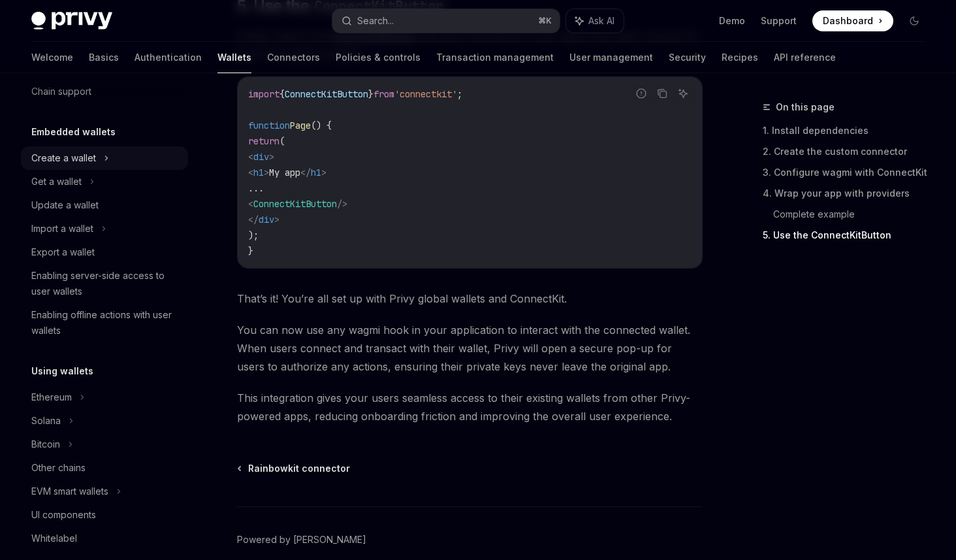 This screenshot has height=560, width=956. I want to click on span: You can now use any wagmi hook in your application to interact with the connected wallet. When us..., so click(469, 348).